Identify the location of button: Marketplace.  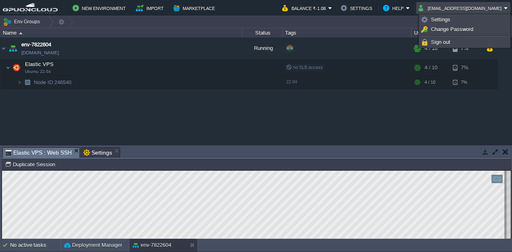
(195, 8).